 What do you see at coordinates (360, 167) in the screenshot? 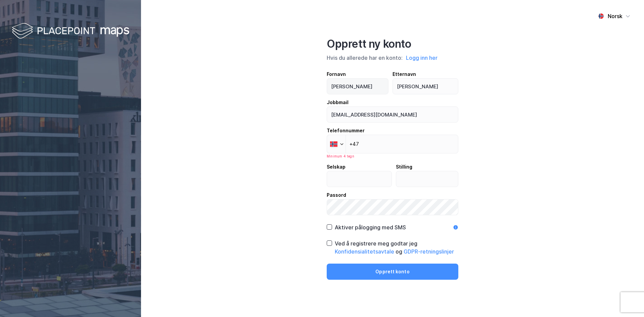
I see `div: Selskap` at bounding box center [360, 167].